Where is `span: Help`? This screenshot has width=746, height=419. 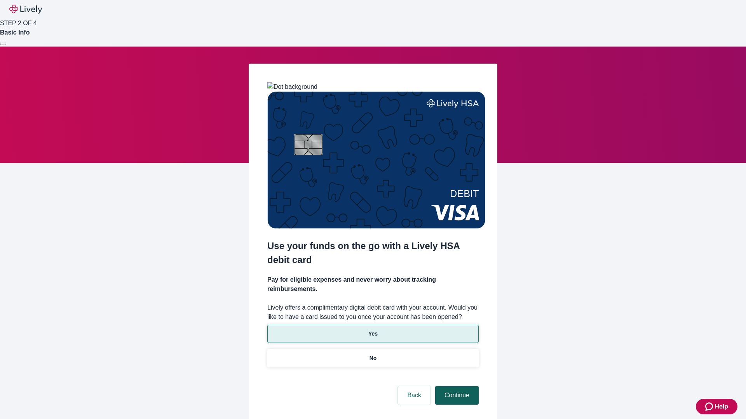 span: Help is located at coordinates (721, 407).